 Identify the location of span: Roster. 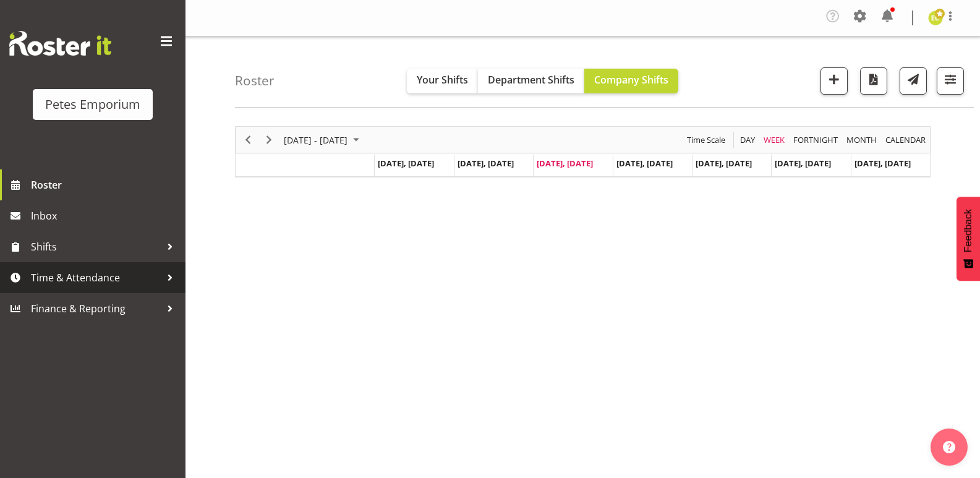
(105, 185).